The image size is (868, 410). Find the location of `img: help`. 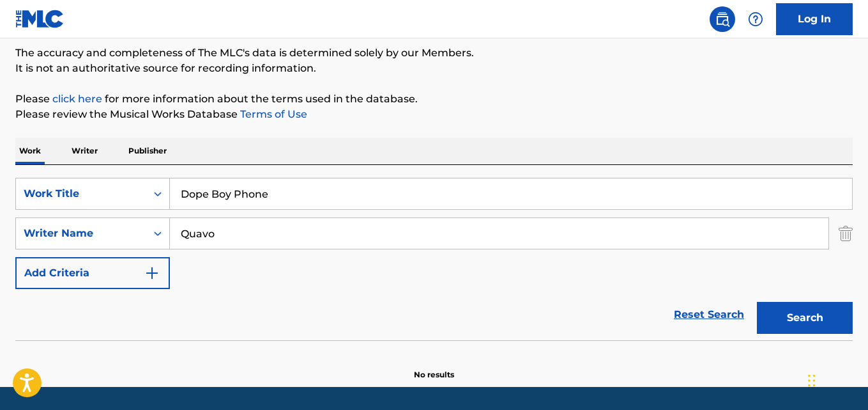

img: help is located at coordinates (756, 19).